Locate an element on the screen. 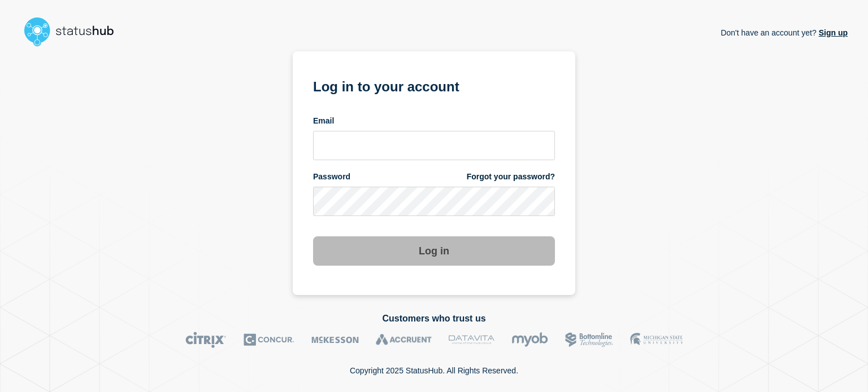 This screenshot has width=868, height=392. img: myob logo is located at coordinates (529, 340).